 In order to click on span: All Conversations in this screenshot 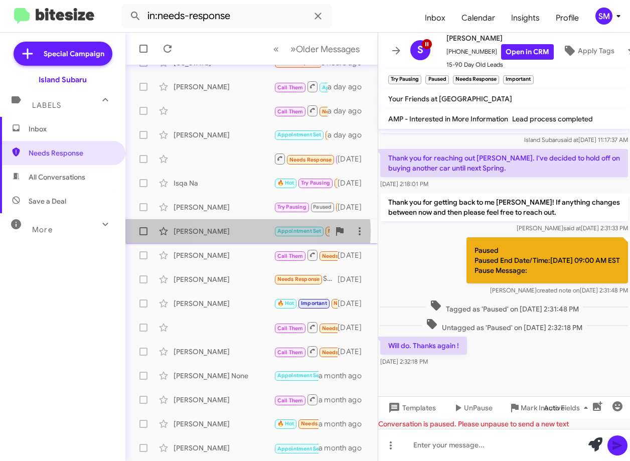, I will do `click(57, 177)`.